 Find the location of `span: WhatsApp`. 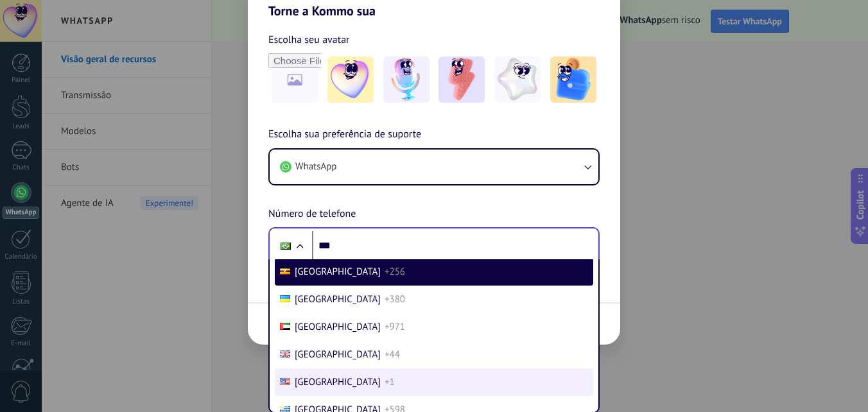

span: WhatsApp is located at coordinates (316, 167).